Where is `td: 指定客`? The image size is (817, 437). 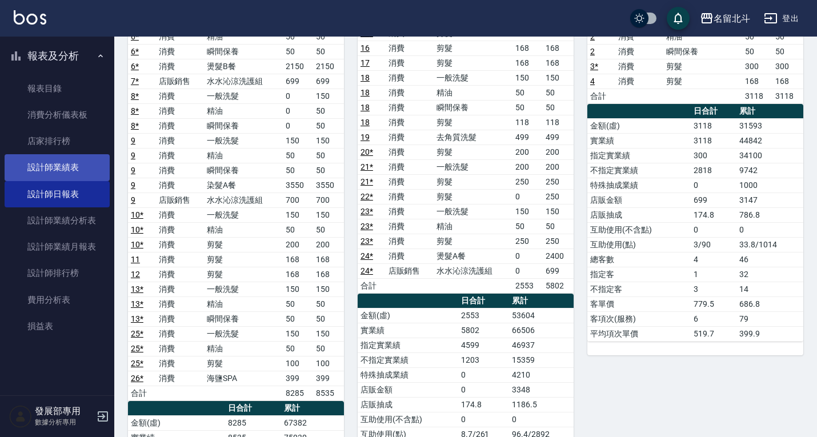 td: 指定客 is located at coordinates (639, 274).